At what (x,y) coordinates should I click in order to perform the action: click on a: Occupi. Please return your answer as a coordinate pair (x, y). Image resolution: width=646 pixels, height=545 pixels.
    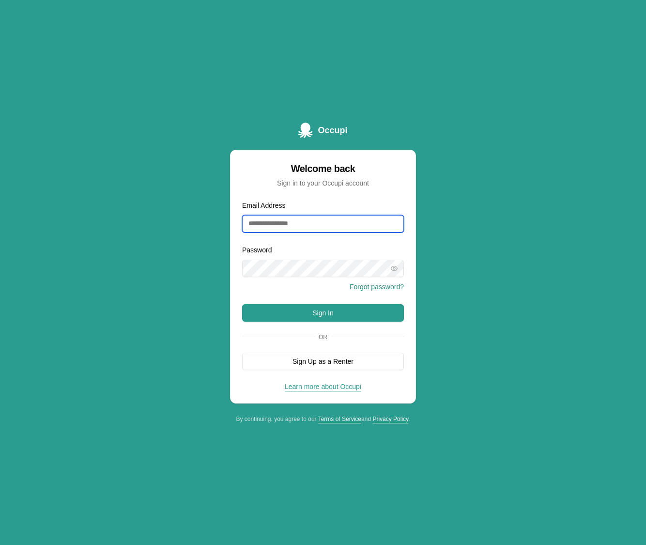
    Looking at the image, I should click on (323, 130).